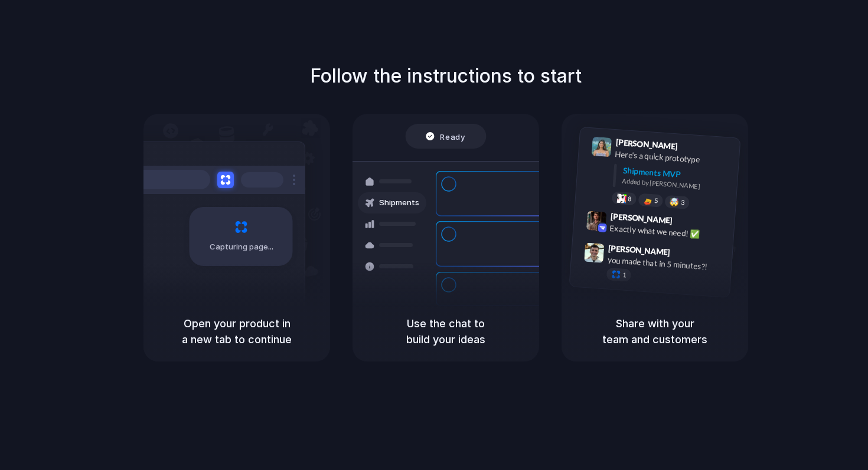  What do you see at coordinates (655, 332) in the screenshot?
I see `h5: Share with your team and customers` at bounding box center [655, 332].